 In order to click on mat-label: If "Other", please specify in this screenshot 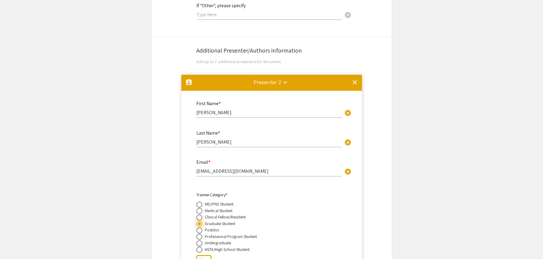, I will do `click(221, 5)`.